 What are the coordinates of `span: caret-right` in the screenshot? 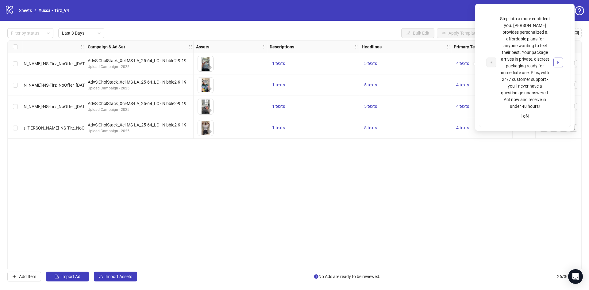 It's located at (558, 63).